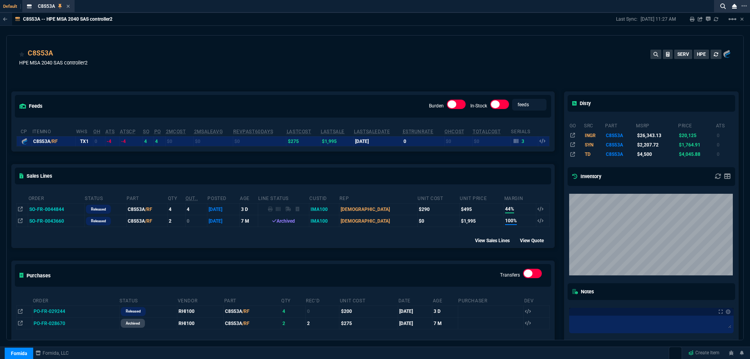 Image resolution: width=750 pixels, height=359 pixels. I want to click on abbr: The last purchase cost from PO Order, so click(299, 132).